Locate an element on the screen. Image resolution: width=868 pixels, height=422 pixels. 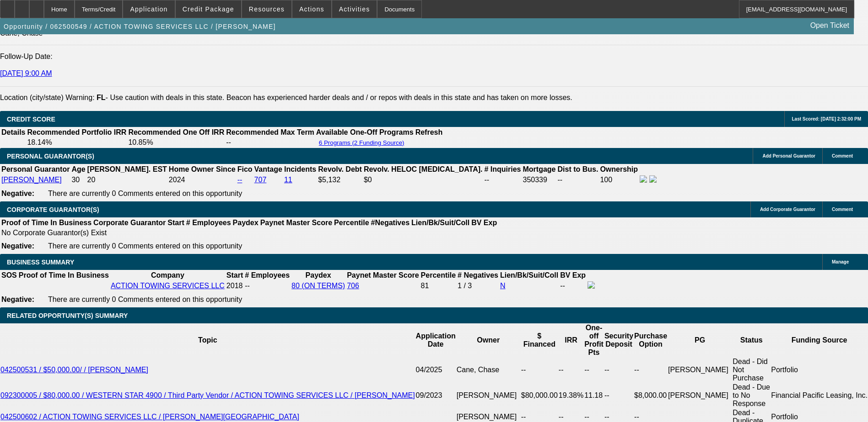
td: $8,000.00 is located at coordinates (650, 395).